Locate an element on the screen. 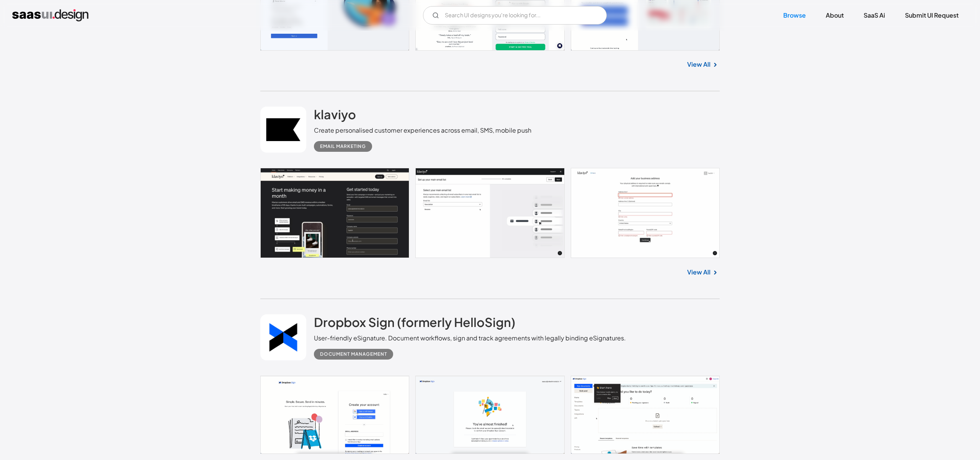  div: Email Marketing is located at coordinates (343, 146).